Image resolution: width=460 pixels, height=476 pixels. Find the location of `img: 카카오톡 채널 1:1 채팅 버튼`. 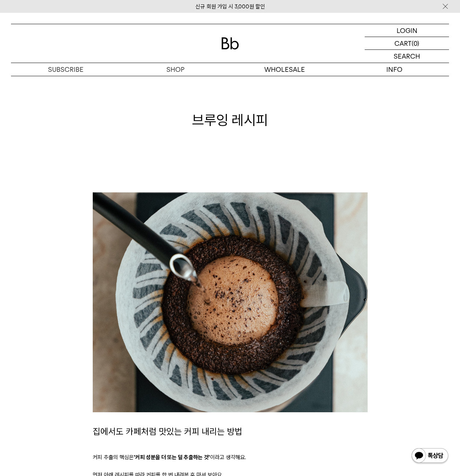

img: 카카오톡 채널 1:1 채팅 버튼 is located at coordinates (430, 456).